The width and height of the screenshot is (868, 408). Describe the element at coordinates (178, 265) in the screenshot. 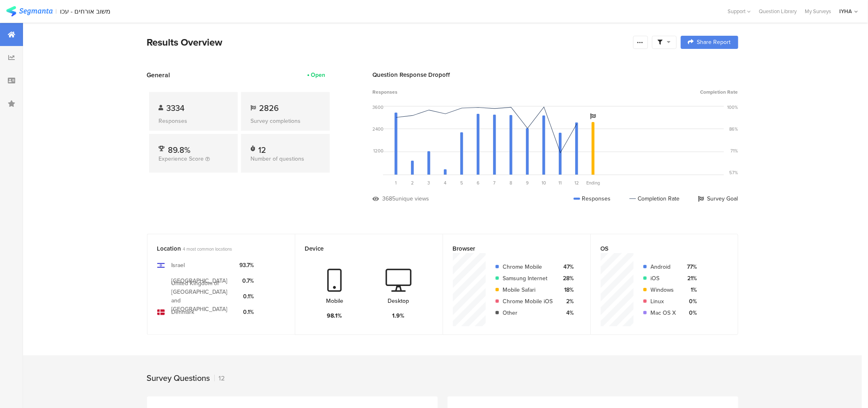

I see `div: Israel` at that location.